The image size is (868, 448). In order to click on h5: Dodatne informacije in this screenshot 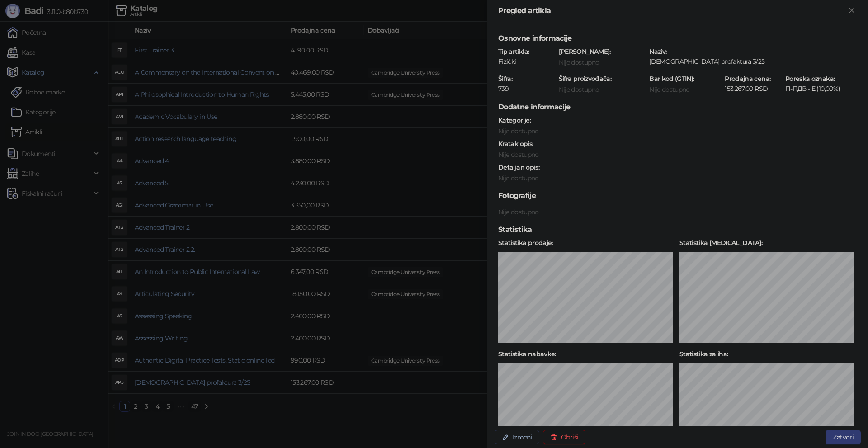, I will do `click(678, 107)`.